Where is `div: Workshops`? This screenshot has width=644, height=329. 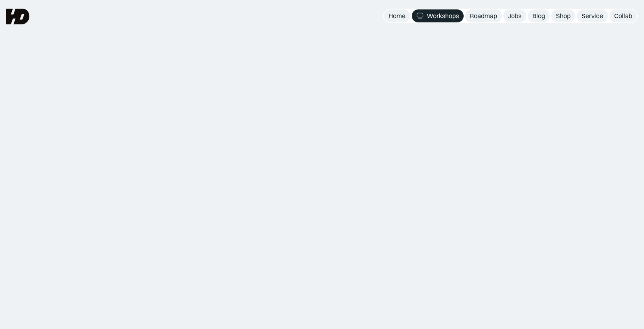 div: Workshops is located at coordinates (443, 15).